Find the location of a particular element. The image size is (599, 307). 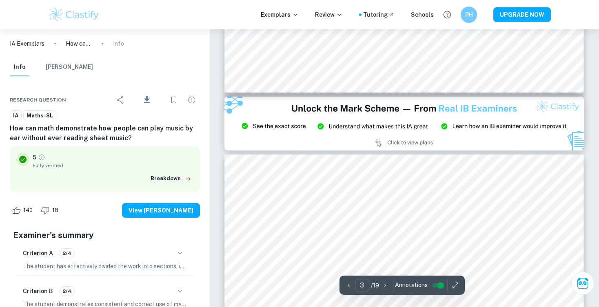

p: The student has effectively divided the work into sections, including an introduction, body and c... is located at coordinates (105, 266).